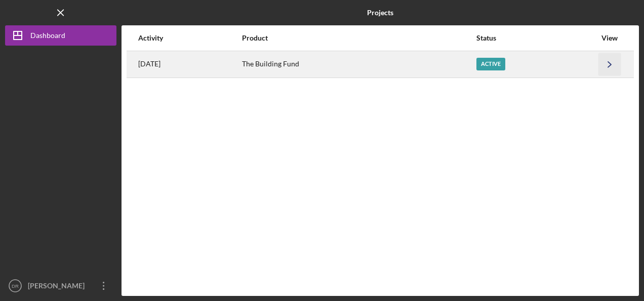  Describe the element at coordinates (610, 38) in the screenshot. I see `div: View` at that location.